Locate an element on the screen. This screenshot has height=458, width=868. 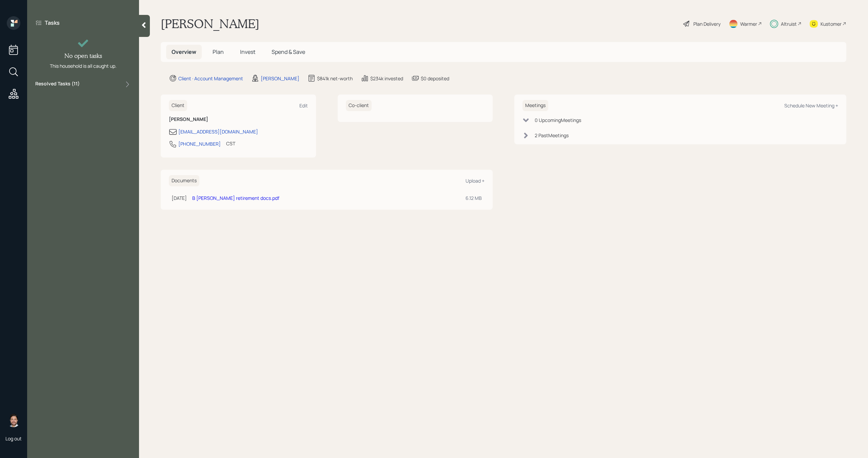
span: Overview is located at coordinates (183, 52).